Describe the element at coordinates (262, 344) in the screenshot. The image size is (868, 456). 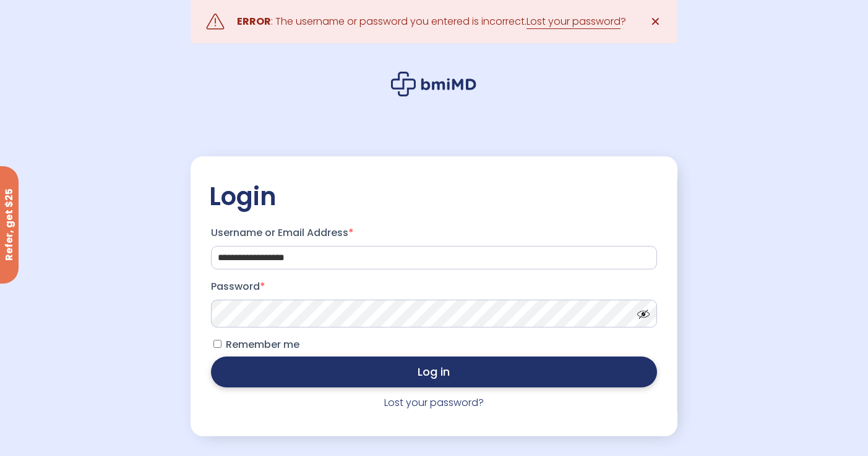
I see `span: Remember me` at that location.